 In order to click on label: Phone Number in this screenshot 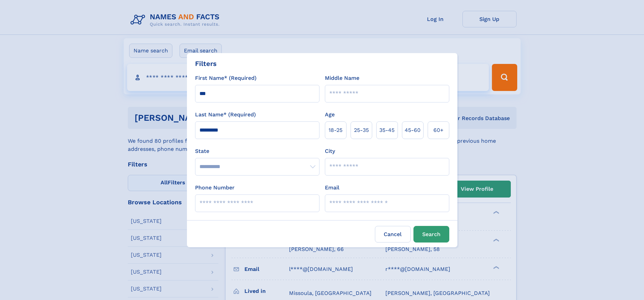, I will do `click(215, 188)`.